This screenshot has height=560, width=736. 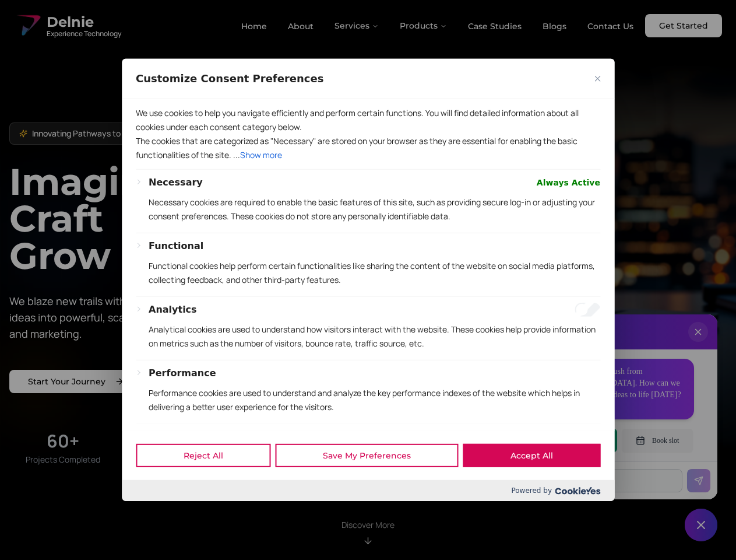 I want to click on p: The cookies that are categorized as "Necessary" are stored on your browser as they are essential ..., so click(x=368, y=148).